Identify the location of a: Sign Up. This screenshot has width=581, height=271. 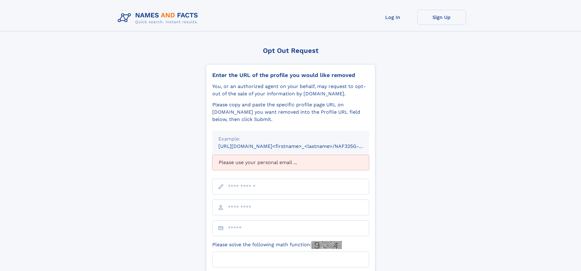
(442, 17).